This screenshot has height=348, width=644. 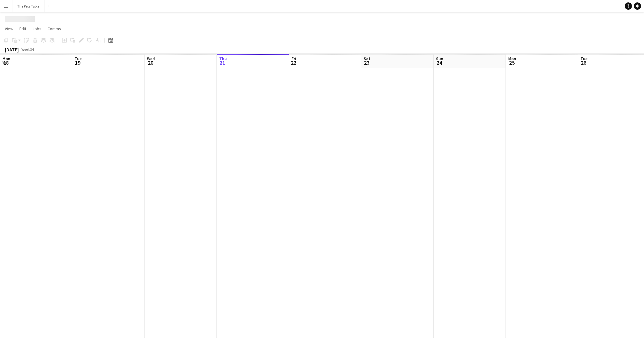 What do you see at coordinates (294, 59) in the screenshot?
I see `span: Fri` at bounding box center [294, 59].